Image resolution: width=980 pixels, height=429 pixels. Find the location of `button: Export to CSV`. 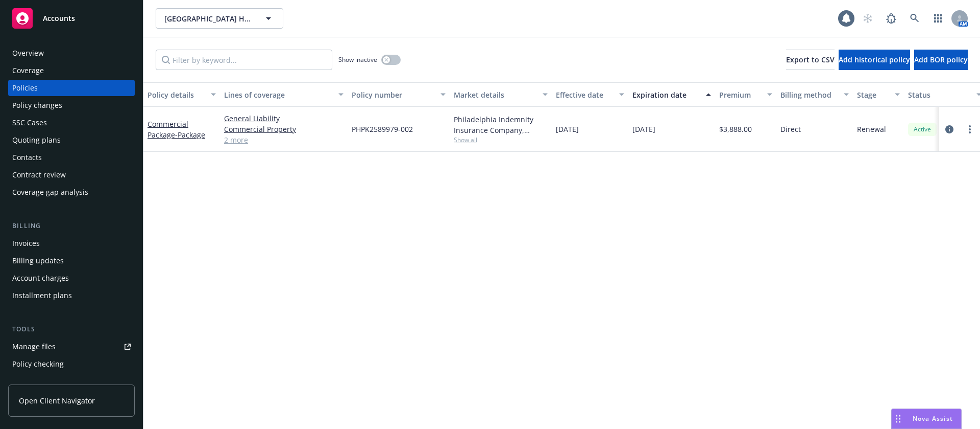

button: Export to CSV is located at coordinates (810, 60).